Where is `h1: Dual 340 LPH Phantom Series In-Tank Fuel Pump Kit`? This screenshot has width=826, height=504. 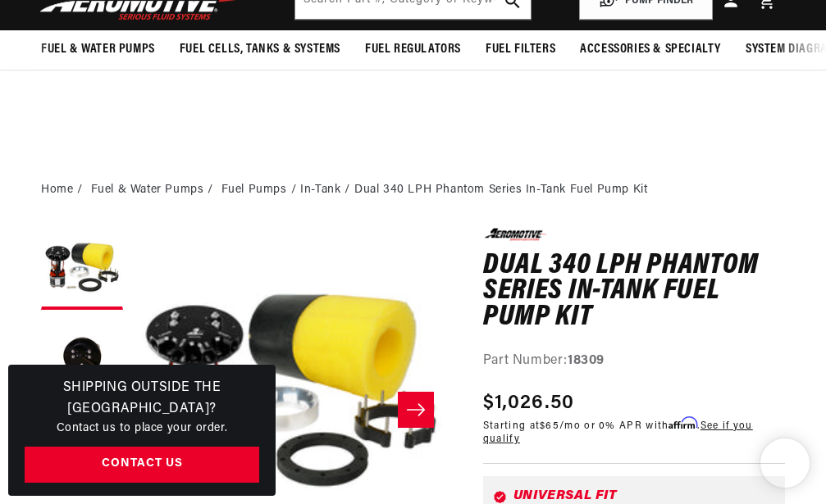
h1: Dual 340 LPH Phantom Series In-Tank Fuel Pump Kit is located at coordinates (634, 291).